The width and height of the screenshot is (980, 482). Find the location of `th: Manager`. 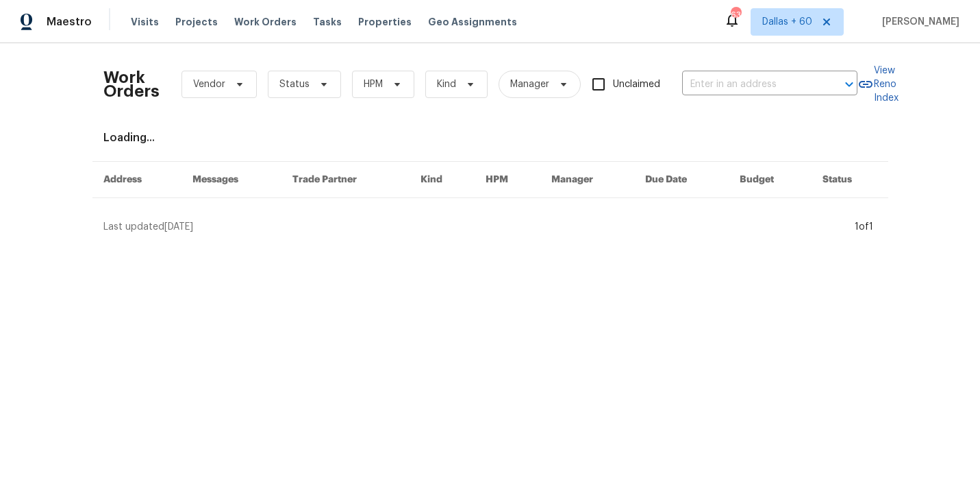

th: Manager is located at coordinates (588, 179).